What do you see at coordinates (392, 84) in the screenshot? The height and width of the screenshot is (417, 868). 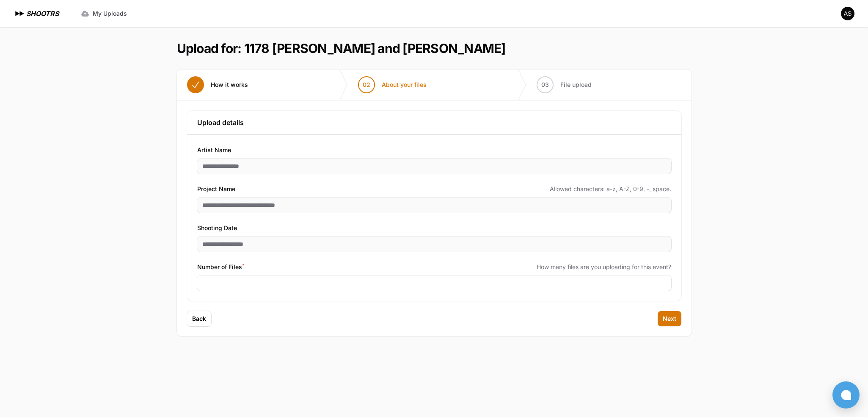 I see `button: 02 About your files` at bounding box center [392, 84].